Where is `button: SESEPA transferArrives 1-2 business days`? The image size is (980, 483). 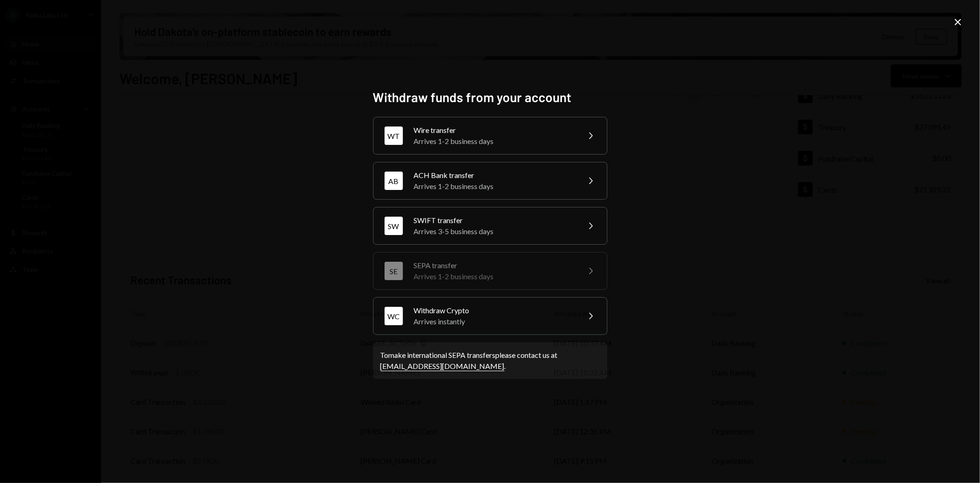 button: SESEPA transferArrives 1-2 business days is located at coordinates (490, 270).